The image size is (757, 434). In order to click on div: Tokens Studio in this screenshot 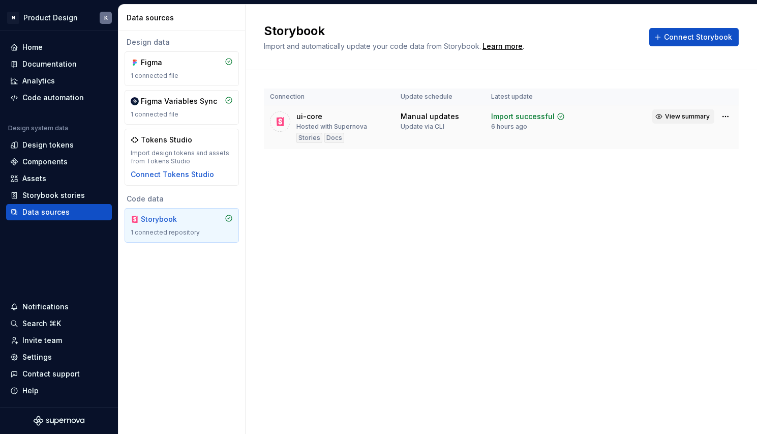, I will do `click(166, 140)`.